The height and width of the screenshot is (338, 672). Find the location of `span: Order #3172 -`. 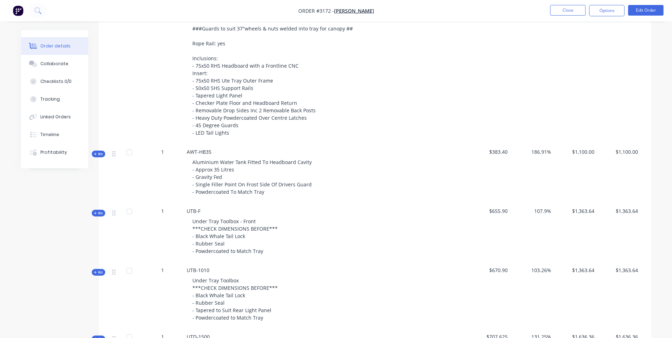

span: Order #3172 - is located at coordinates (316, 11).